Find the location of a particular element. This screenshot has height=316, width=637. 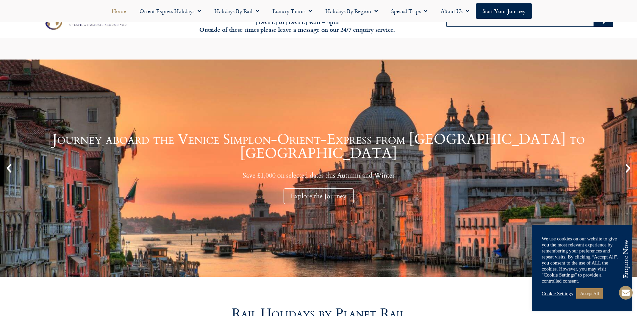

p: Save £1,000 on selected dates this Autumn and Winter is located at coordinates (318, 175).